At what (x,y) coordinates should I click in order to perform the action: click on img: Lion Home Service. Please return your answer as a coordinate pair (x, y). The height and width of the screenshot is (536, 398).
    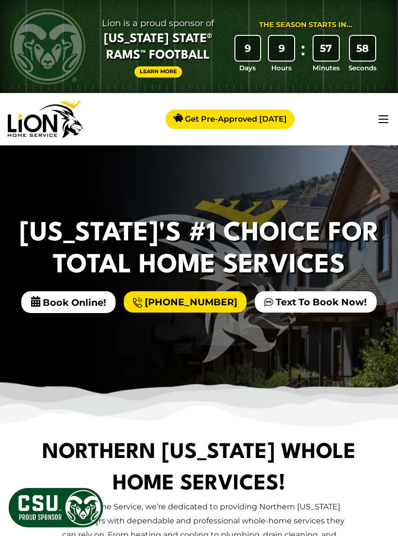
    Looking at the image, I should click on (45, 119).